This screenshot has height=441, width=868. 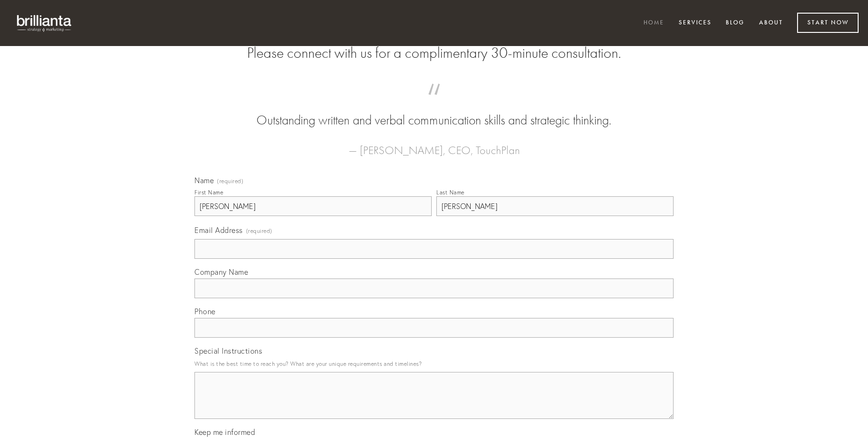 What do you see at coordinates (434, 53) in the screenshot?
I see `h2: Please connect with us for a complimentary 30-minute consultation.` at bounding box center [434, 53].